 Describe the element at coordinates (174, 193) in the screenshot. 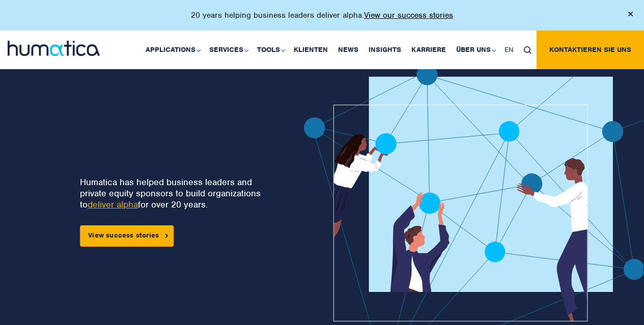

I see `p: Humatica has helped business leaders and private equity sponsors to build organizations to for ov...` at that location.